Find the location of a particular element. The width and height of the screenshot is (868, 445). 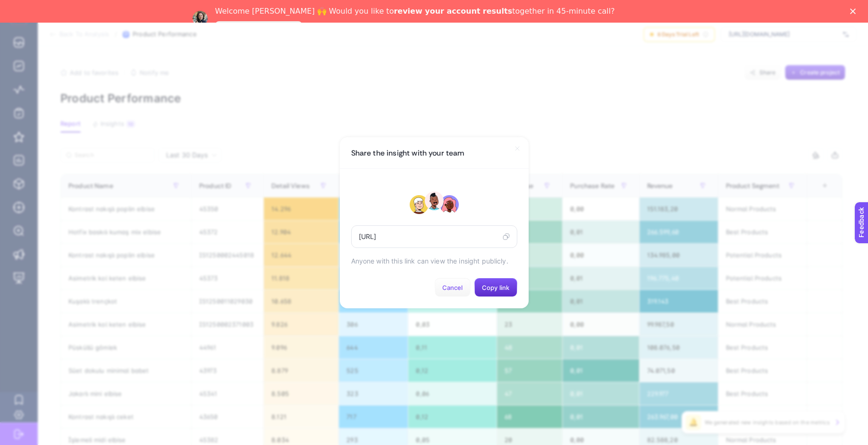

b: review your account is located at coordinates (437, 11).